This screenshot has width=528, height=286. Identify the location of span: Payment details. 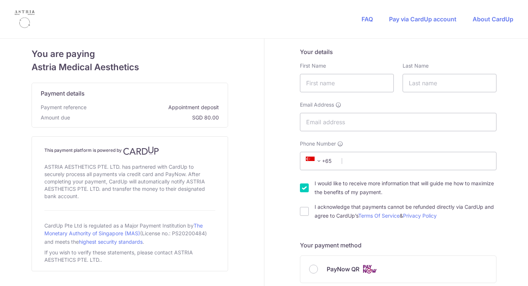
(63, 93).